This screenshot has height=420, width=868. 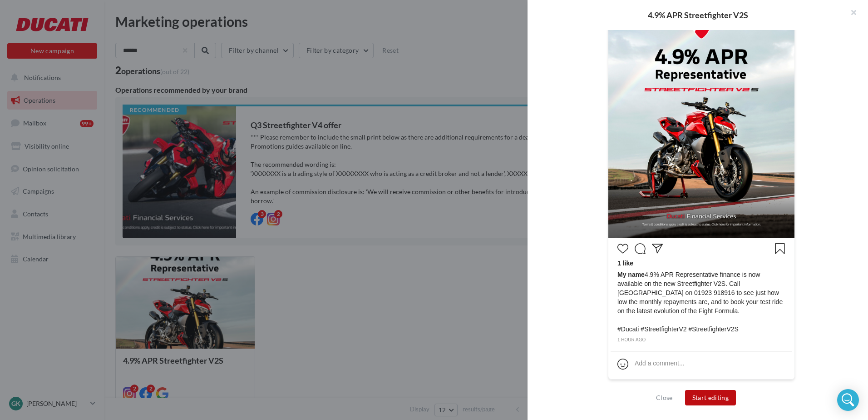 I want to click on button: Start editing, so click(x=710, y=398).